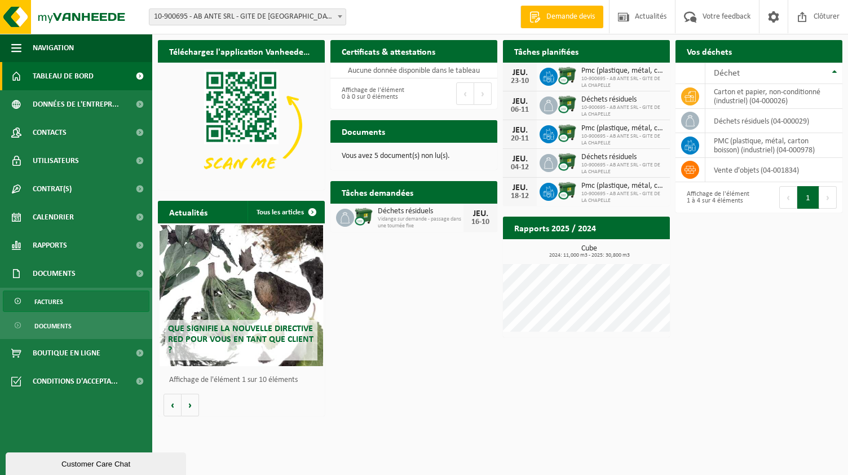 The width and height of the screenshot is (848, 475). I want to click on h2: Certificats & attestations, so click(388, 51).